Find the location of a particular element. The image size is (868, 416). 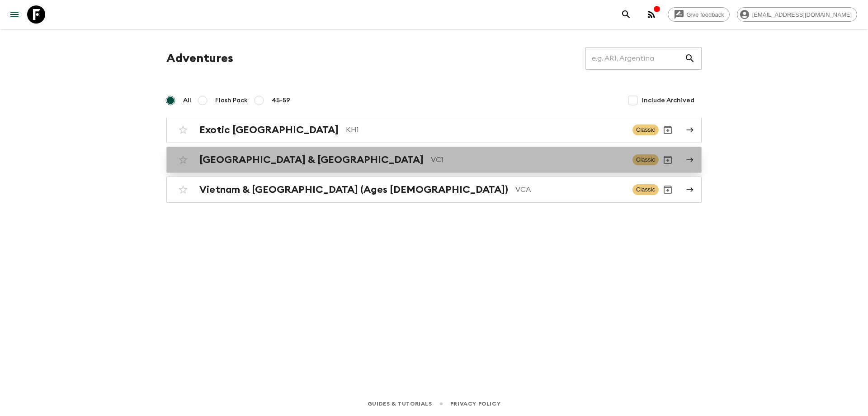

p: VC1 is located at coordinates (528, 160).